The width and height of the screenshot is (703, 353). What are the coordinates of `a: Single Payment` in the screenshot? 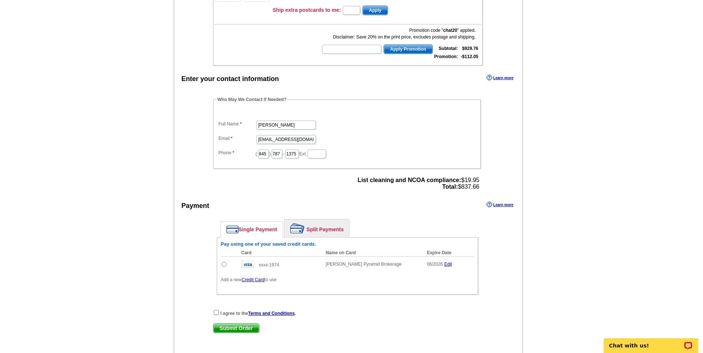 It's located at (252, 230).